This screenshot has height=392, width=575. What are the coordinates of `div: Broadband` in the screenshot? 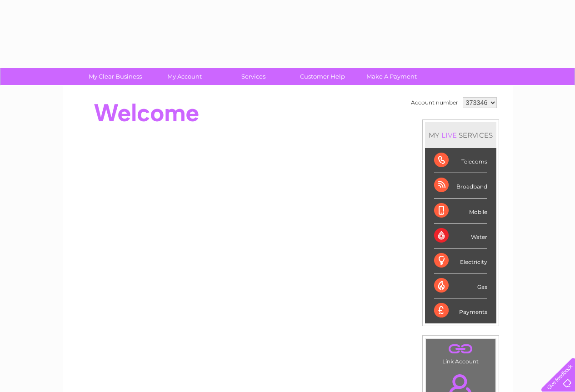 It's located at (460, 185).